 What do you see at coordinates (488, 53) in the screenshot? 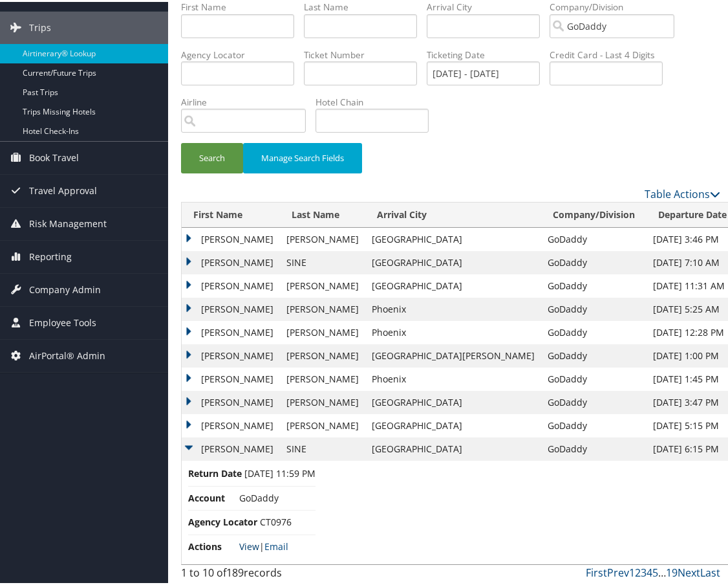
I see `label: Ticketing Date` at bounding box center [488, 53].